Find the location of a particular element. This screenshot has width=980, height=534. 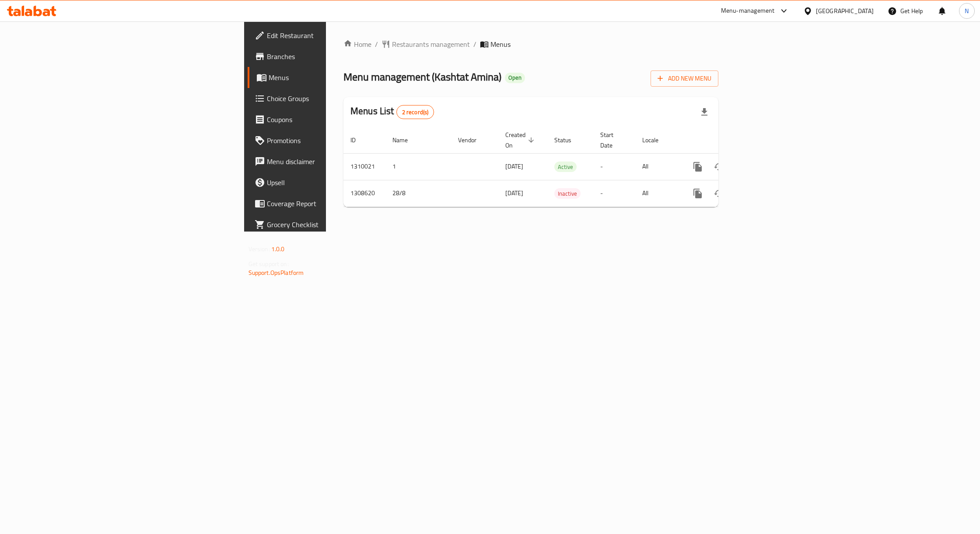

span: Menu management ( Kashtat Amina ) is located at coordinates (422, 76).